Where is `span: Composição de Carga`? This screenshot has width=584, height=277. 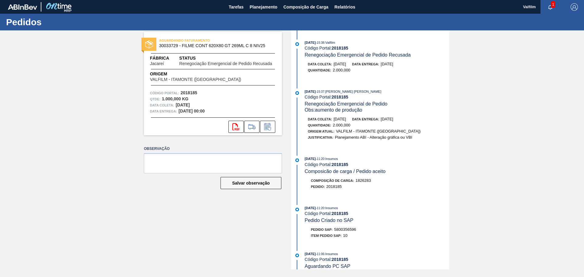
span: Composição de Carga is located at coordinates (306, 7).